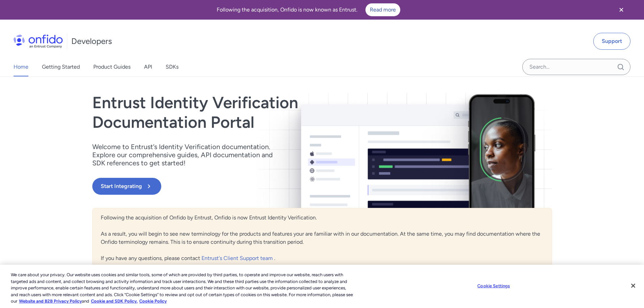 The height and width of the screenshot is (308, 644). Describe the element at coordinates (172, 67) in the screenshot. I see `a: SDKs` at that location.